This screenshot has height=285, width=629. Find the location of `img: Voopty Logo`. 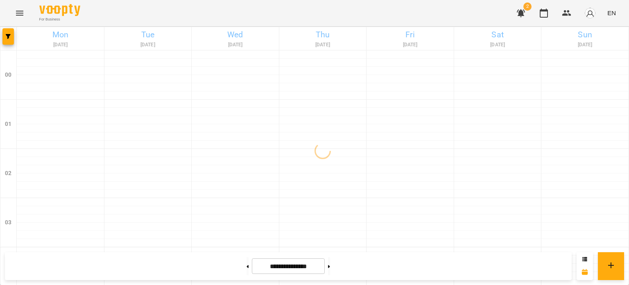

img: Voopty Logo is located at coordinates (60, 10).